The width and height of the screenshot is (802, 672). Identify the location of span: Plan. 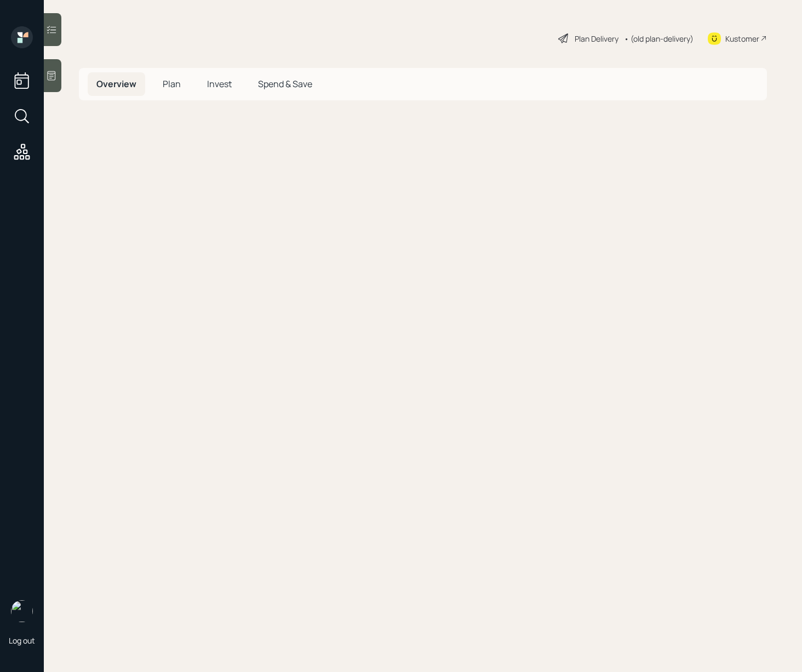
(171, 83).